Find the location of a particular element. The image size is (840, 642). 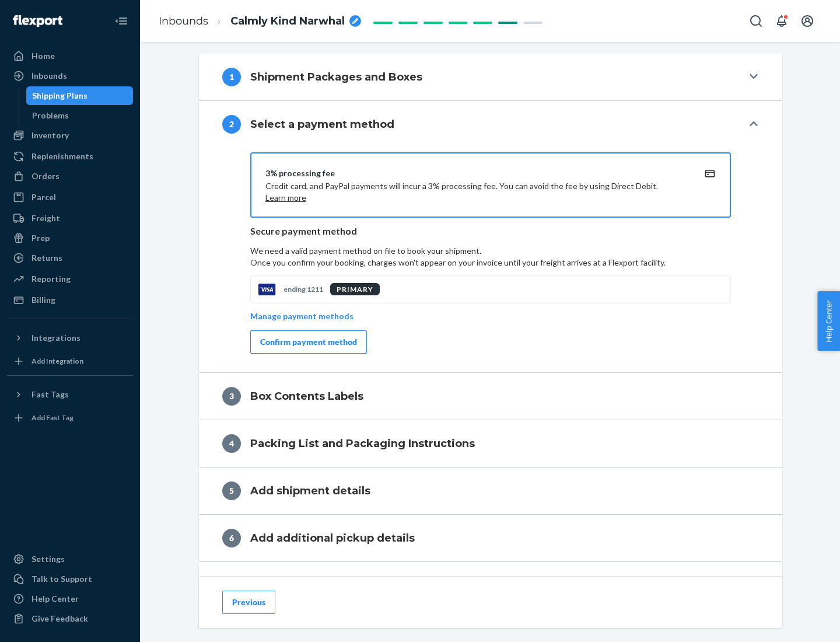

div: Problems is located at coordinates (50, 116).